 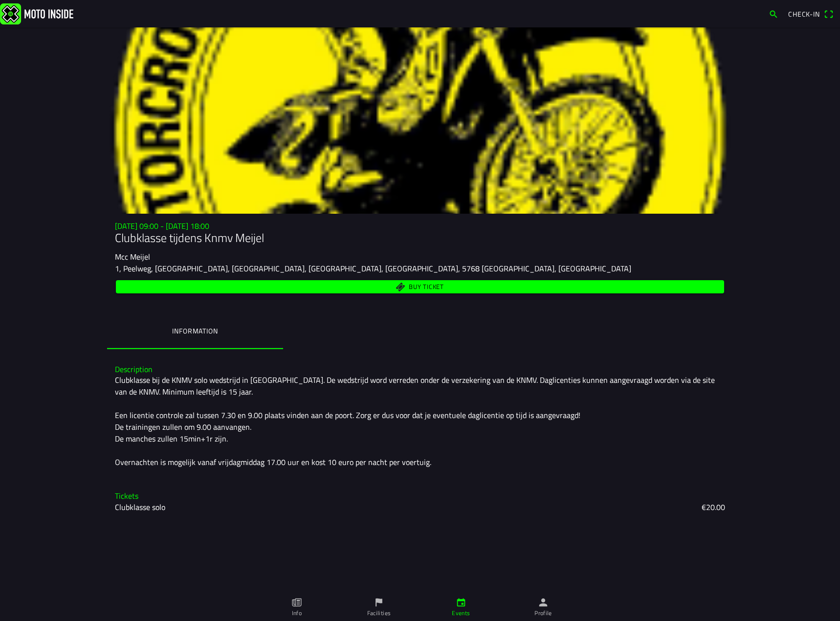 I want to click on h3: Tickets, so click(x=420, y=496).